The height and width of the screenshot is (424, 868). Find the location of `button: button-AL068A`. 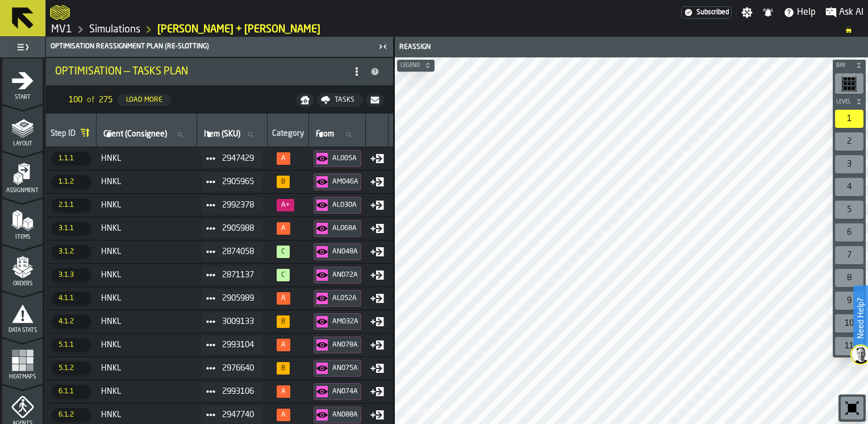

button: button-AL068A is located at coordinates (338, 228).